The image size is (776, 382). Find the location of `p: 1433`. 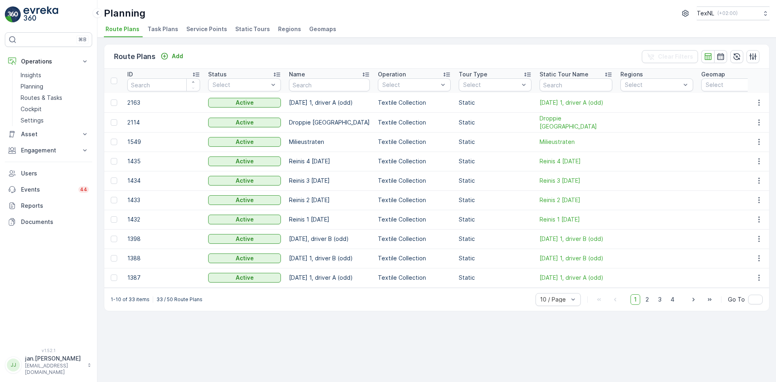

p: 1433 is located at coordinates (164, 200).